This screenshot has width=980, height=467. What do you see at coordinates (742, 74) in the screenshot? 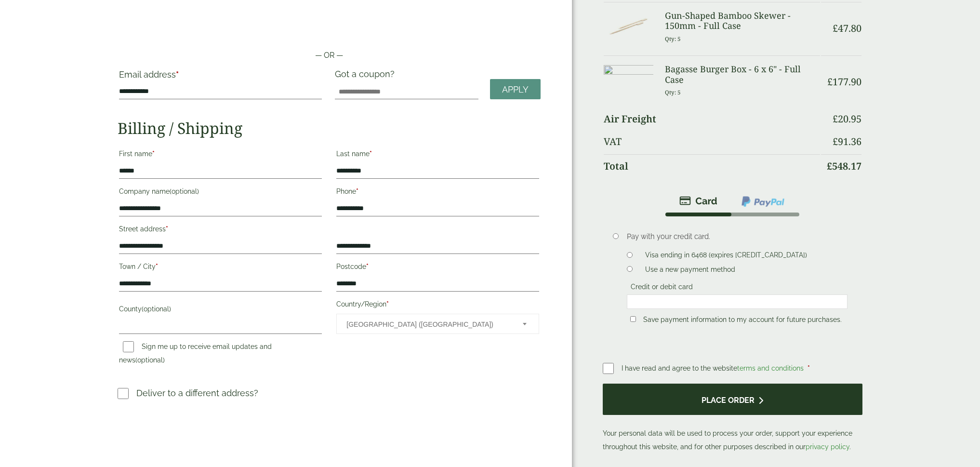
I see `h3: Bagasse Burger Box - 6 x 6" - Full Case` at bounding box center [742, 74].